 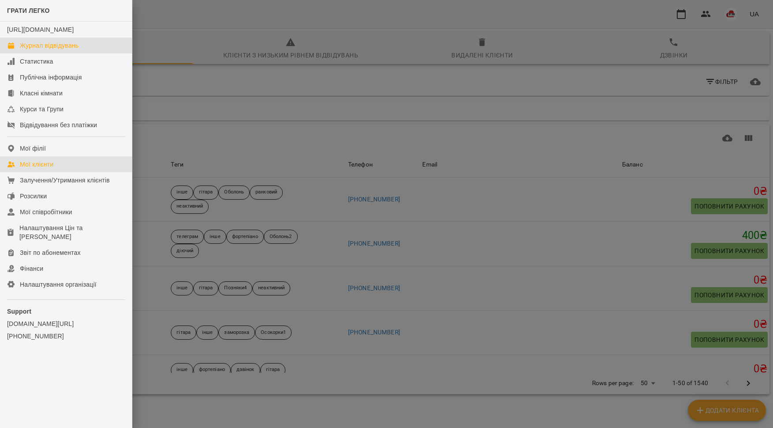 I want to click on div: Мої співробітники, so click(x=46, y=212).